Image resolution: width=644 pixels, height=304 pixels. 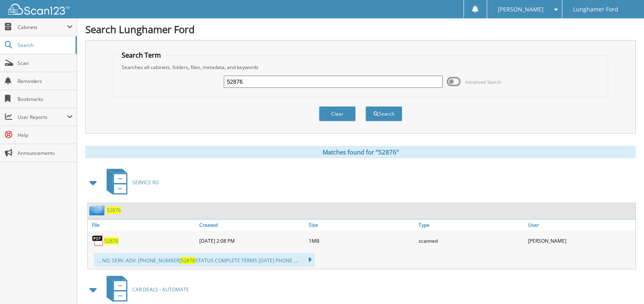 I want to click on a: SERVICE RO, so click(x=131, y=182).